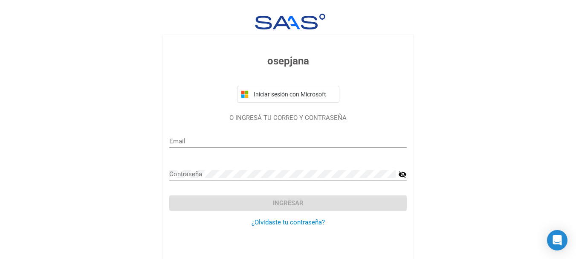  Describe the element at coordinates (288, 203) in the screenshot. I see `button: Ingresar` at that location.